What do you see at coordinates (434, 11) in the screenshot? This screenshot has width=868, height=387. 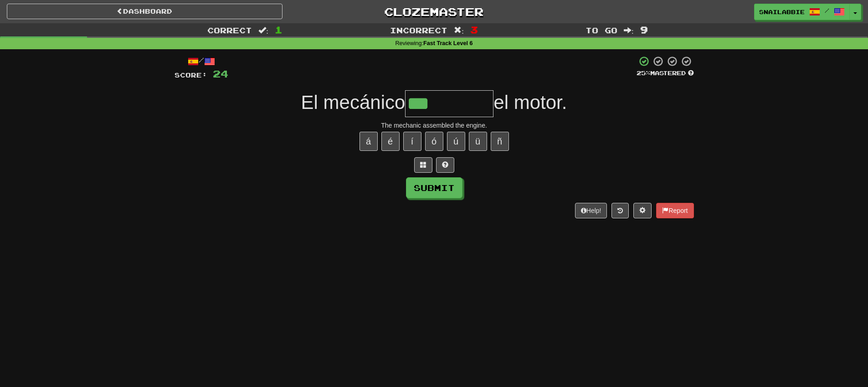 I see `a: Clozemaster` at bounding box center [434, 11].